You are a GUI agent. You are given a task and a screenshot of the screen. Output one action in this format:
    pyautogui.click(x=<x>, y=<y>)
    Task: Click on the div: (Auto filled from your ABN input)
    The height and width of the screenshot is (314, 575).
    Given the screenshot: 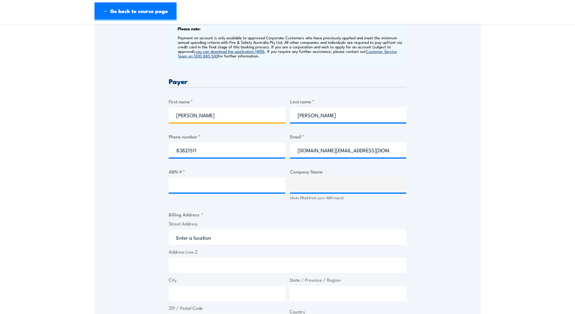 What is the action you would take?
    pyautogui.click(x=349, y=198)
    